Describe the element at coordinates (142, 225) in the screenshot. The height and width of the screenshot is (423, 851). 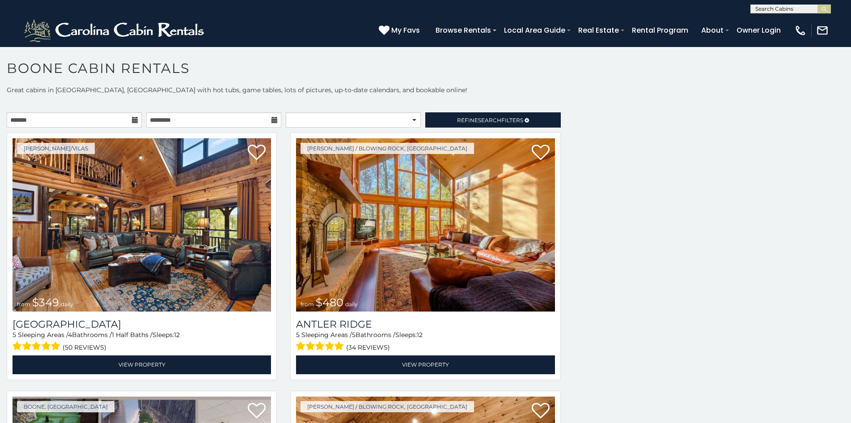
I see `img: Diamond Creek Lodge` at that location.